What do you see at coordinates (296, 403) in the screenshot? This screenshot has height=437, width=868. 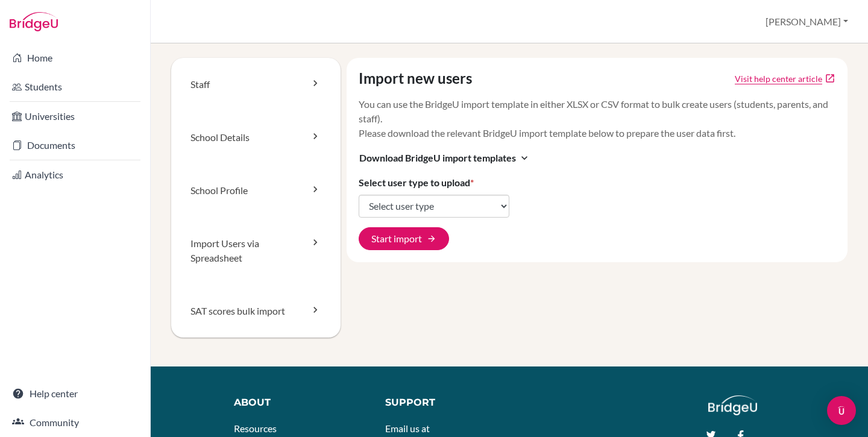 I see `div: About` at bounding box center [296, 403].